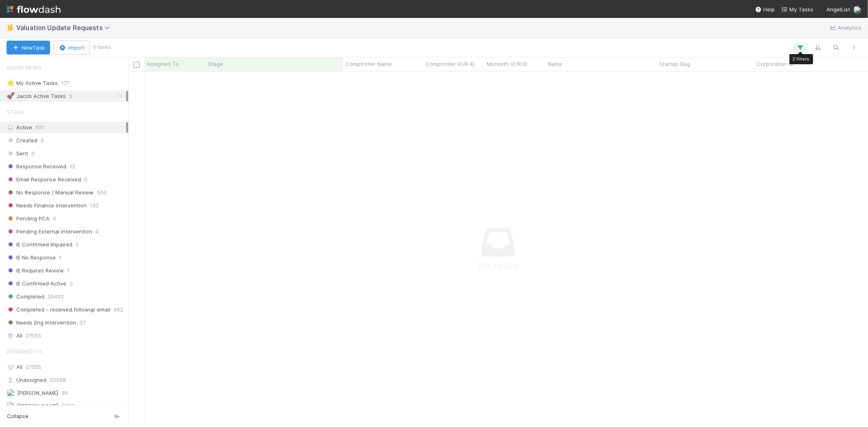 This screenshot has height=427, width=868. I want to click on span: Monolith VUR ID, so click(507, 64).